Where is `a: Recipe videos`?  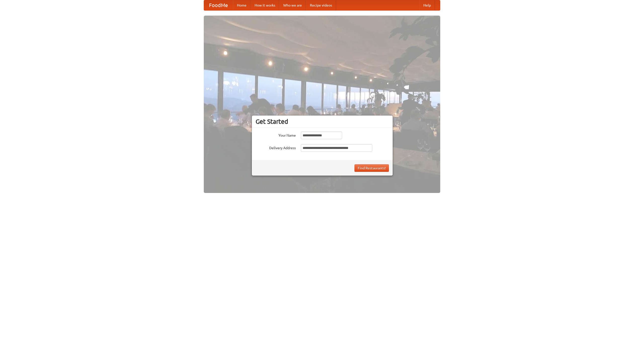
a: Recipe videos is located at coordinates (321, 5).